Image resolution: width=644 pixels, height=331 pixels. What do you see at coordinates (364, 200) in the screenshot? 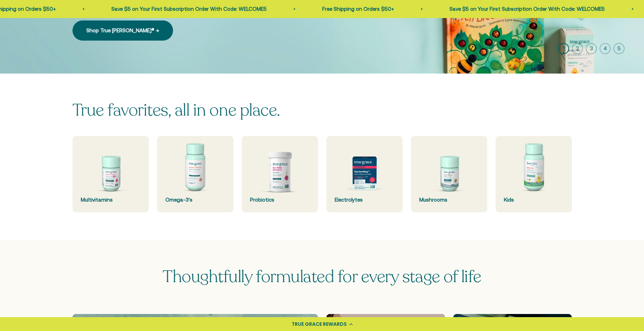
I see `div: Electrolytes` at bounding box center [364, 200].